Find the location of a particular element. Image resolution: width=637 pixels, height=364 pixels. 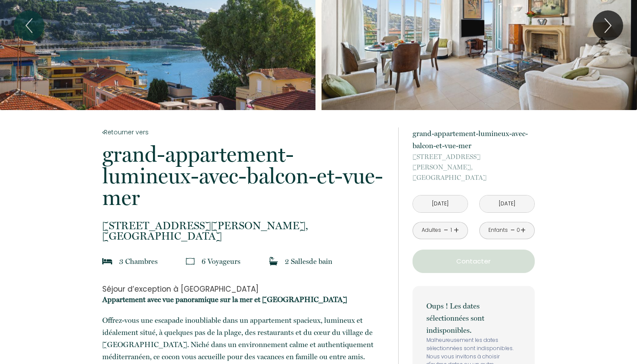

div: Enfants is located at coordinates (498, 230).